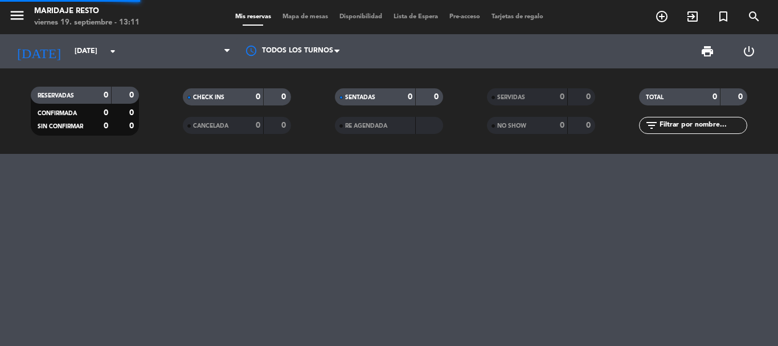  I want to click on i: turned_in_not, so click(723, 17).